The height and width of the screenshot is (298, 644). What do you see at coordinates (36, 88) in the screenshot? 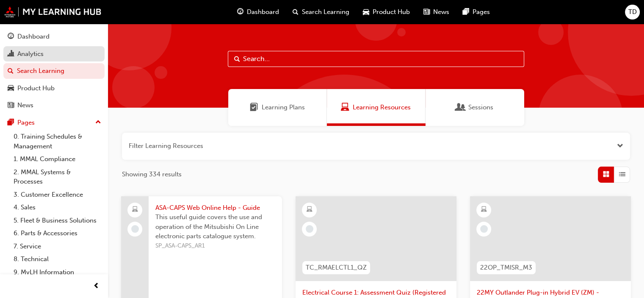
I see `div: Product Hub` at bounding box center [36, 88].